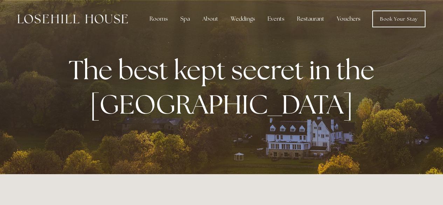  I want to click on div: About, so click(210, 19).